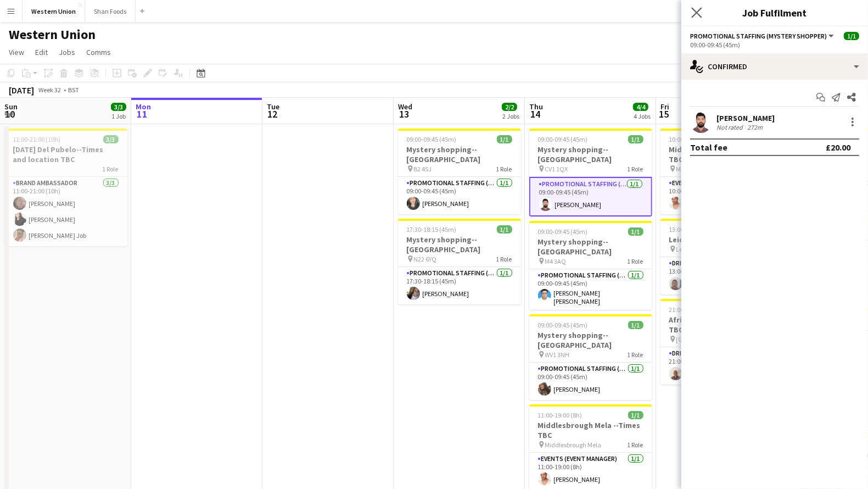  Describe the element at coordinates (405, 107) in the screenshot. I see `span: Wed` at that location.